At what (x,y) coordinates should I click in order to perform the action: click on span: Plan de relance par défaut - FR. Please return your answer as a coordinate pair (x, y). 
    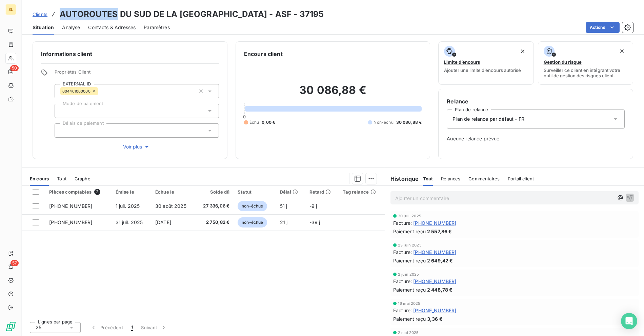
    Looking at the image, I should click on (488, 119).